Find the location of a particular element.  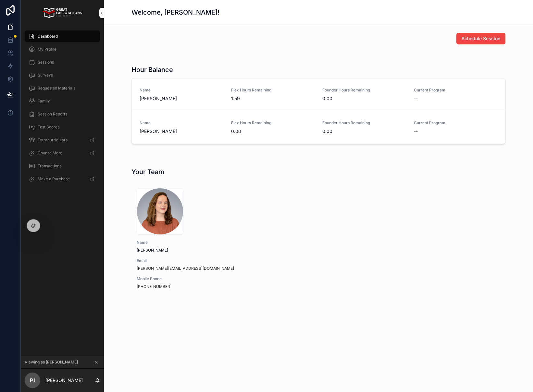

a: Extracurriculars is located at coordinates (62, 140).